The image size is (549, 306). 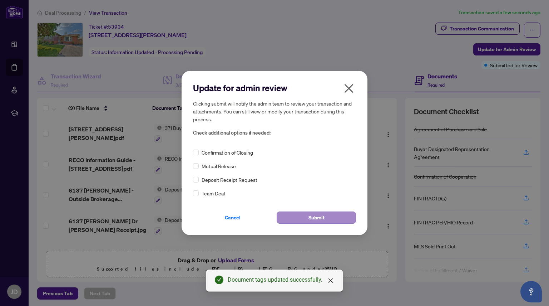 What do you see at coordinates (274, 111) in the screenshot?
I see `h5: Clicking submit will notify the admin team to review your transaction and attachments. You can st...` at bounding box center [274, 111].